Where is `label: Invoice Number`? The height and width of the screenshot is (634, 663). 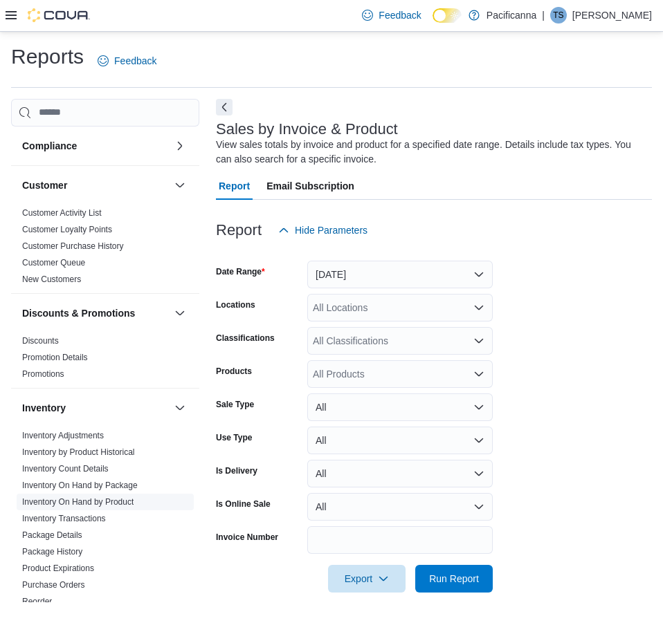
label: Invoice Number is located at coordinates (247, 538).